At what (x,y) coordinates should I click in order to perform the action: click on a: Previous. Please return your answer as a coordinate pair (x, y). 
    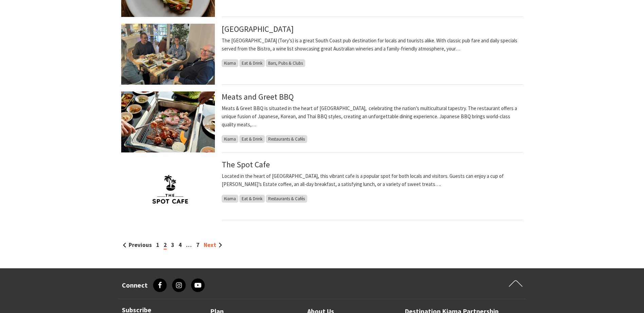
    Looking at the image, I should click on (137, 245).